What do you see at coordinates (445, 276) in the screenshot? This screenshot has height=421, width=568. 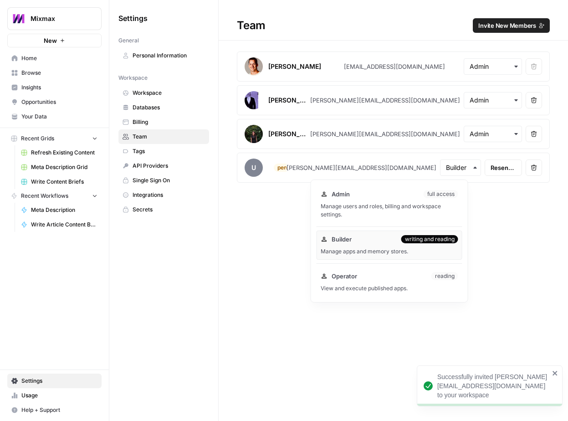 I see `div: reading` at bounding box center [445, 276].